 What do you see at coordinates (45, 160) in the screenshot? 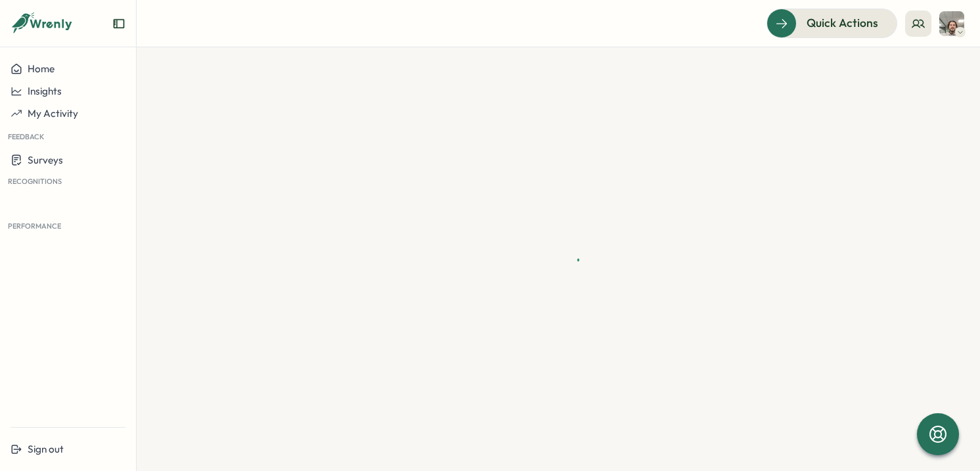
I see `span: Surveys` at bounding box center [45, 160].